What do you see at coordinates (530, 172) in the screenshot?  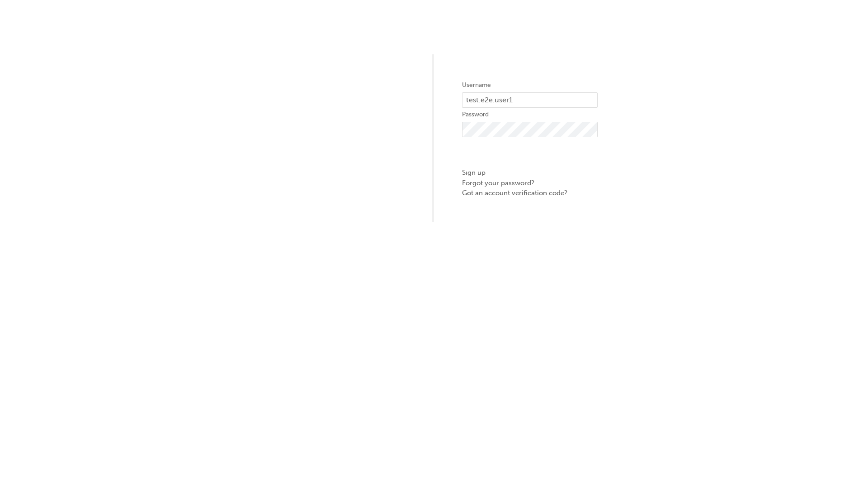 I see `a: Sign up` at bounding box center [530, 172].